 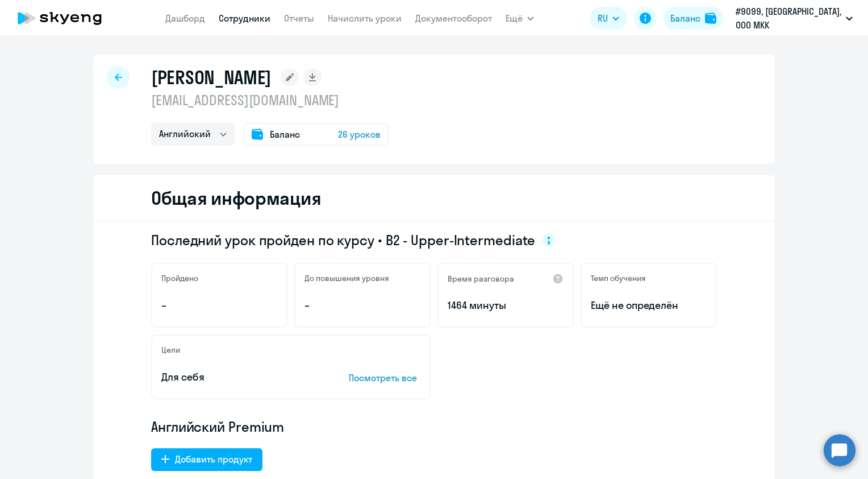 I want to click on div: Добавить продукт, so click(x=213, y=459).